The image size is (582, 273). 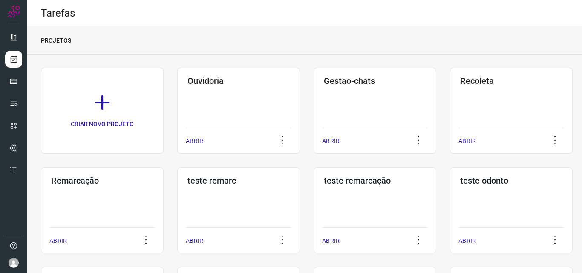 I want to click on h3: teste remarcação, so click(x=375, y=181).